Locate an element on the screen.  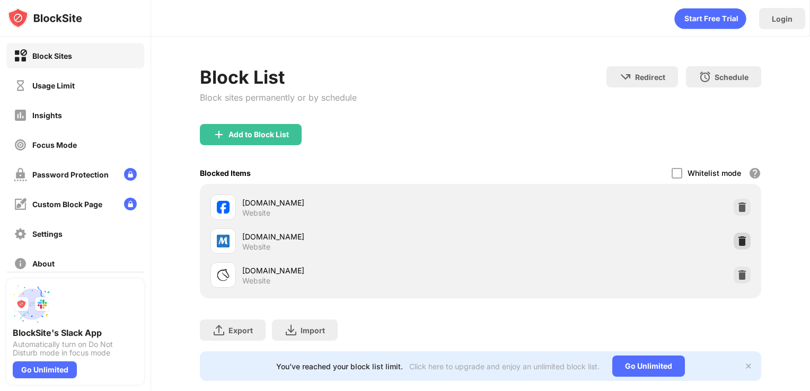
div: Settings is located at coordinates (47, 234).